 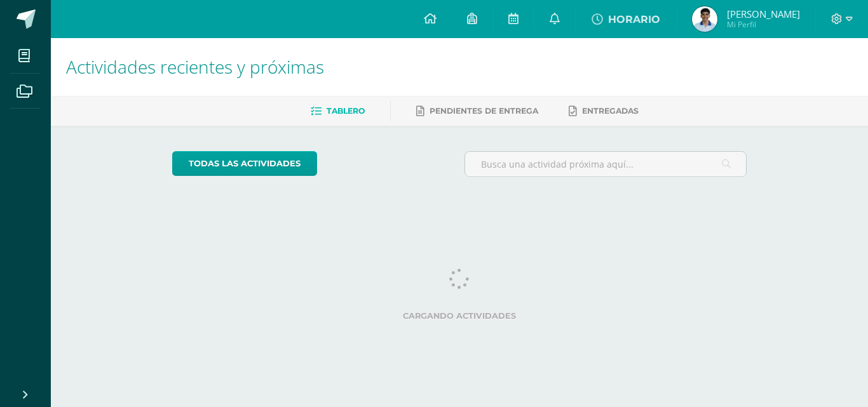 What do you see at coordinates (634, 19) in the screenshot?
I see `span: HORARIO` at bounding box center [634, 19].